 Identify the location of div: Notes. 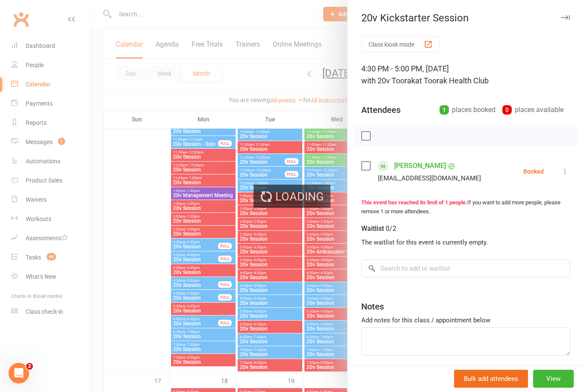
(372, 307).